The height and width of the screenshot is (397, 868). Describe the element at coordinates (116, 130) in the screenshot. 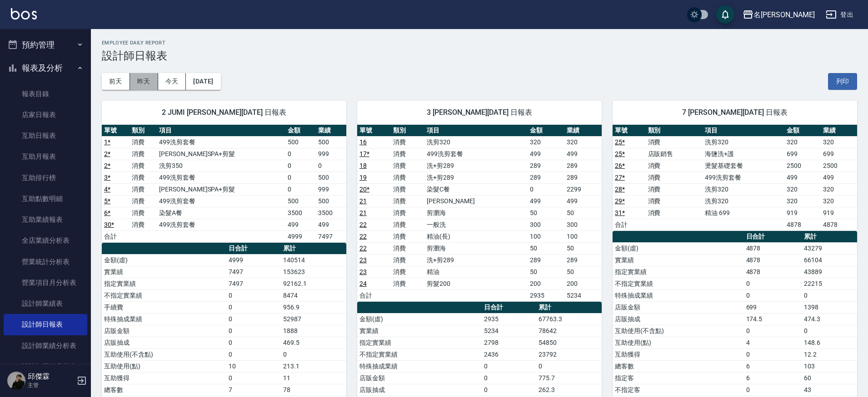

I see `th: 單號` at that location.